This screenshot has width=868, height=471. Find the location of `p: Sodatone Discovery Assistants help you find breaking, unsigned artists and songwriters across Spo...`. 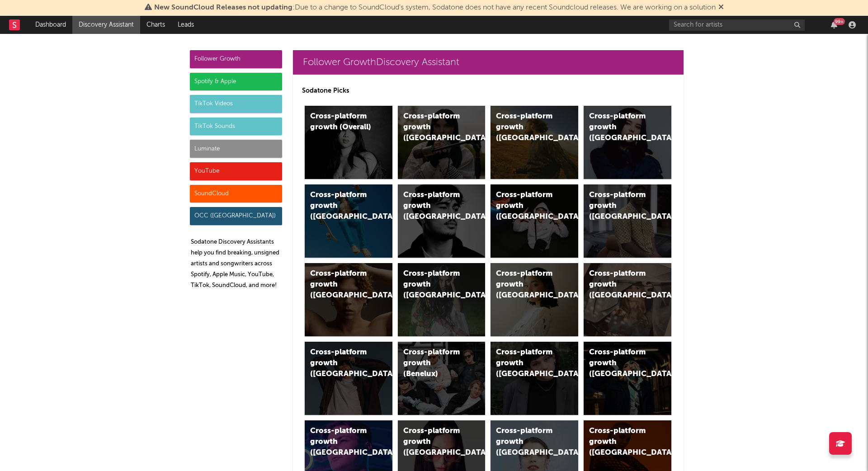

p: Sodatone Discovery Assistants help you find breaking, unsigned artists and songwriters across Spo... is located at coordinates (236, 264).